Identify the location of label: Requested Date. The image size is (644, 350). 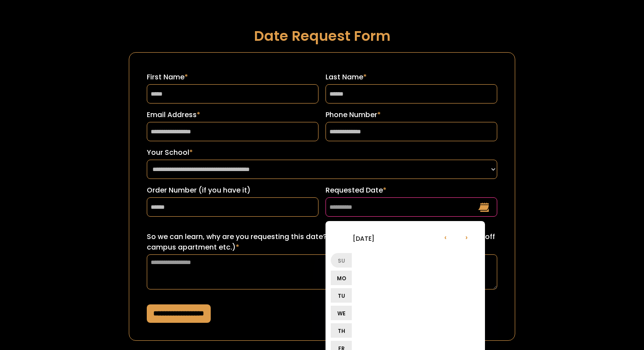
(411, 190).